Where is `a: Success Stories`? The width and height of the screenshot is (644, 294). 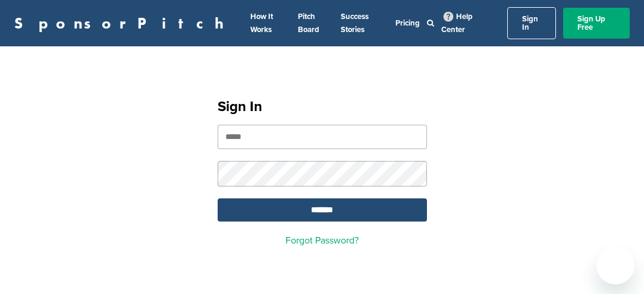 a: Success Stories is located at coordinates (355, 23).